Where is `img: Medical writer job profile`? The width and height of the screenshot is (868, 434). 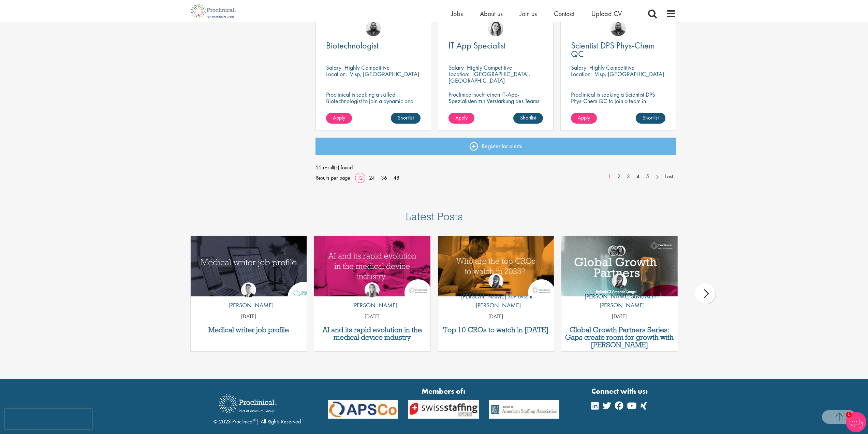 img: Medical writer job profile is located at coordinates (249, 266).